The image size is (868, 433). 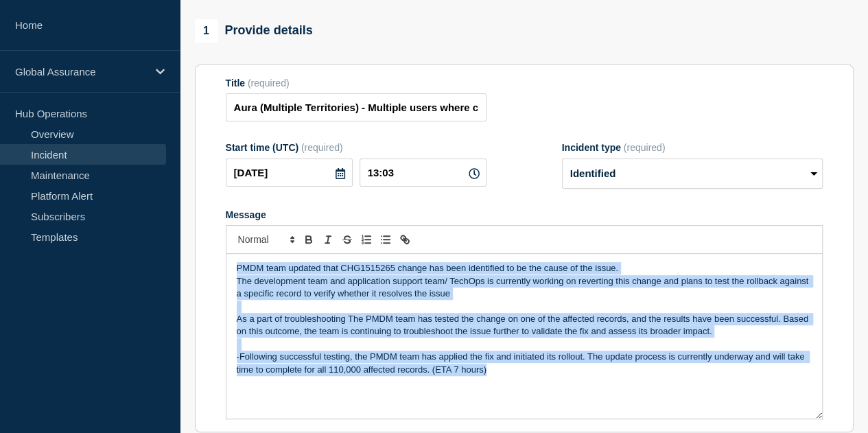 I want to click on input: HH:MM, so click(x=423, y=172).